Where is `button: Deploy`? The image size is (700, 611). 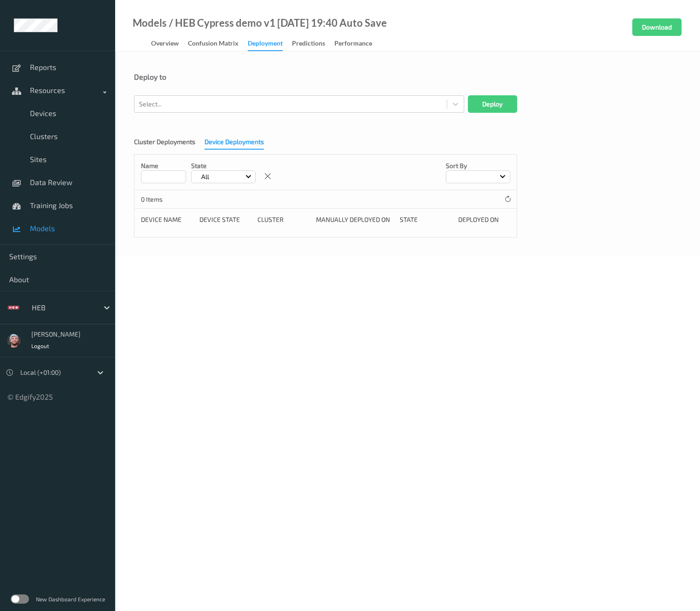 button: Deploy is located at coordinates (492, 104).